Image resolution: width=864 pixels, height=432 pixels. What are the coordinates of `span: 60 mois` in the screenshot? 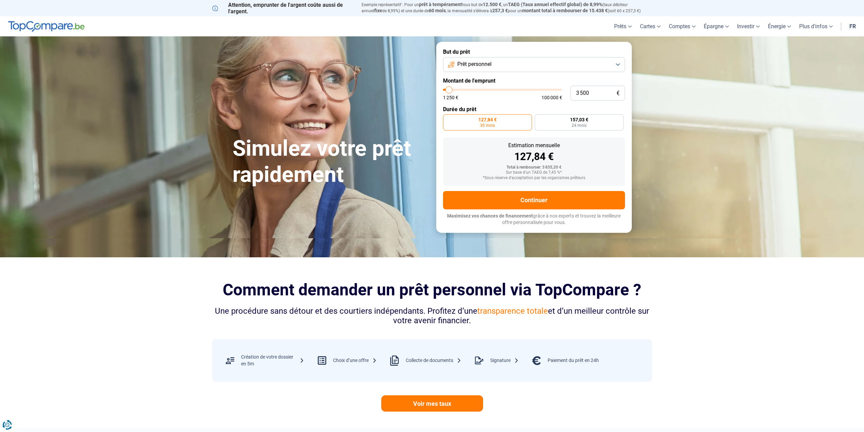 It's located at (437, 11).